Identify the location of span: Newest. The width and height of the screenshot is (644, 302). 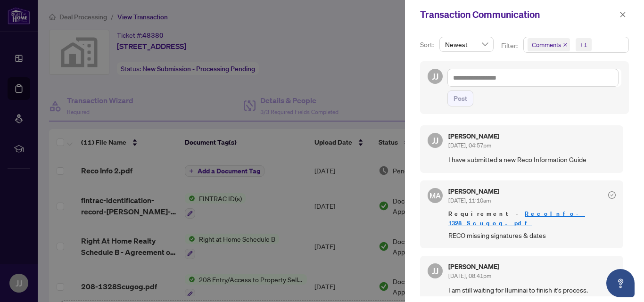
(466, 44).